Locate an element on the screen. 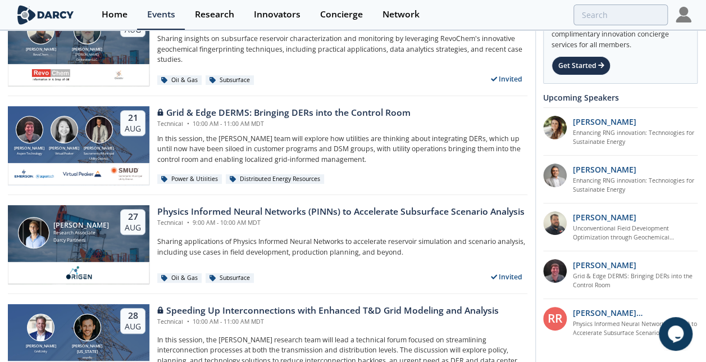 The image size is (706, 362). div: Power & Utilities is located at coordinates (189, 179).